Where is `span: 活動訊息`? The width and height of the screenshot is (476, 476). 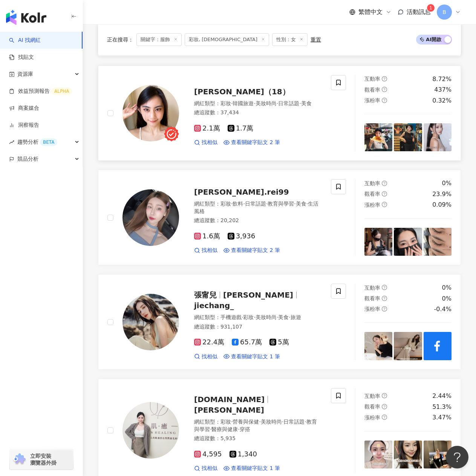 span: 活動訊息 is located at coordinates (419, 12).